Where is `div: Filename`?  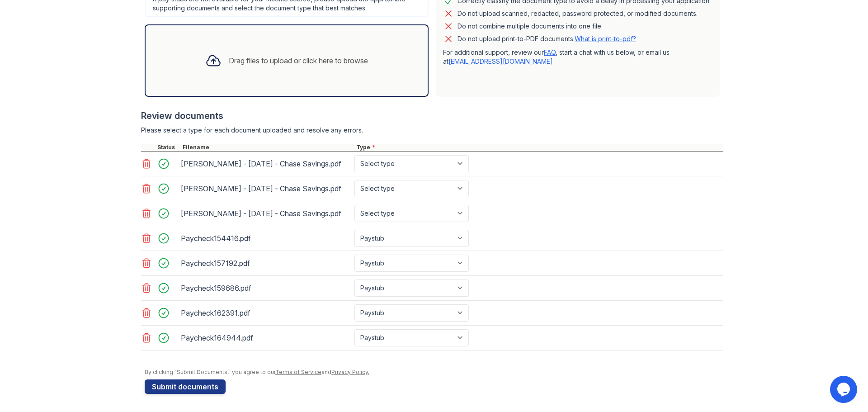 div: Filename is located at coordinates (268, 148).